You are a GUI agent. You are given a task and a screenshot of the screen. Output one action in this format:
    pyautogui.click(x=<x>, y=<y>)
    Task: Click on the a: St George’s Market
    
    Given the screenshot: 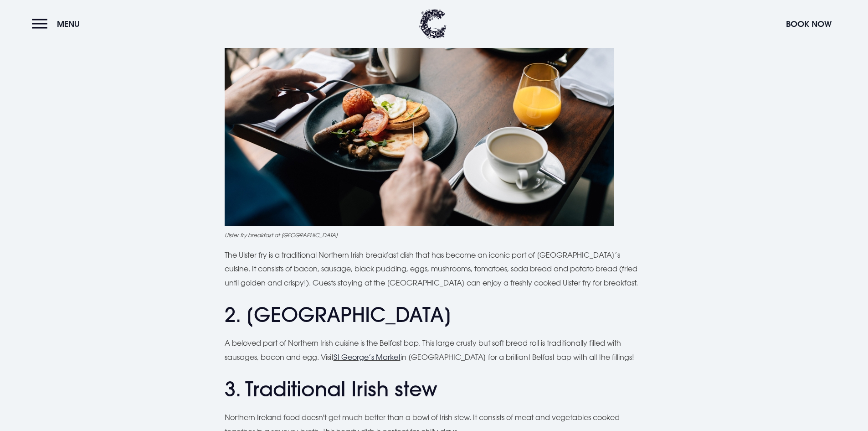 What is the action you would take?
    pyautogui.click(x=367, y=357)
    